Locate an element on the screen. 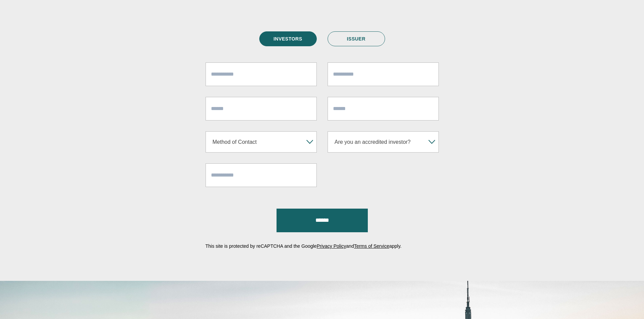 The image size is (644, 319). form: Contact form is located at coordinates (322, 155).